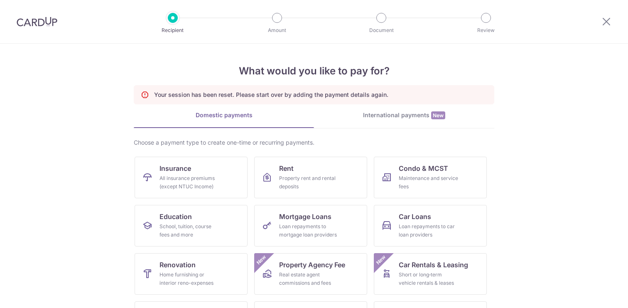 Image resolution: width=628 pixels, height=308 pixels. What do you see at coordinates (271, 95) in the screenshot?
I see `p: Your session has been reset. Please start over by adding the payment details again.` at bounding box center [271, 95].